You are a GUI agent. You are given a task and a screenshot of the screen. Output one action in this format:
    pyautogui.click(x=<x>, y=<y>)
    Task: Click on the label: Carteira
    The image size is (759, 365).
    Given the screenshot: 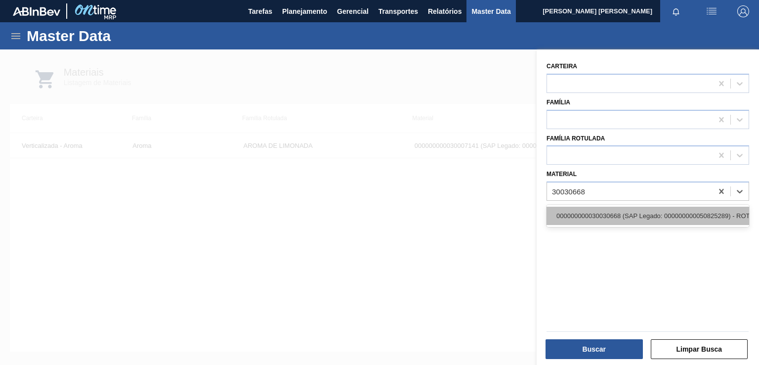 What is the action you would take?
    pyautogui.click(x=562, y=66)
    